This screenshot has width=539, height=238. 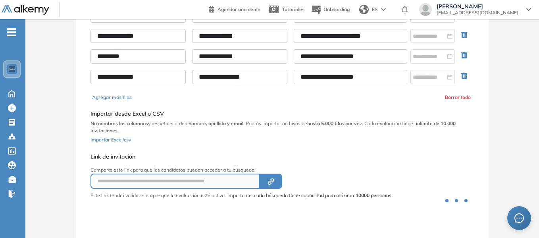 I want to click on span: Agendar una demo, so click(x=239, y=9).